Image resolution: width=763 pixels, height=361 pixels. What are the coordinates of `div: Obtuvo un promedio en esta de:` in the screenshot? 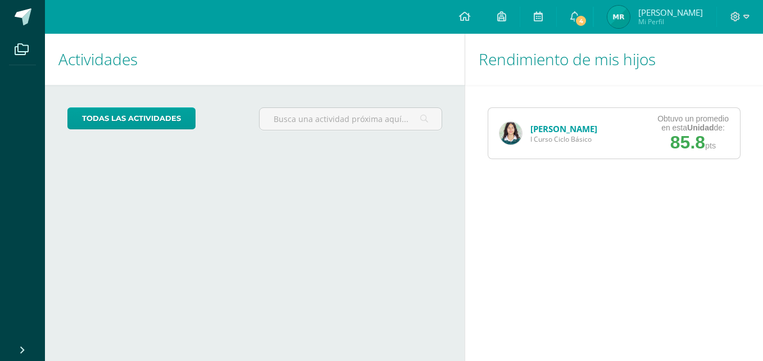 It's located at (692, 123).